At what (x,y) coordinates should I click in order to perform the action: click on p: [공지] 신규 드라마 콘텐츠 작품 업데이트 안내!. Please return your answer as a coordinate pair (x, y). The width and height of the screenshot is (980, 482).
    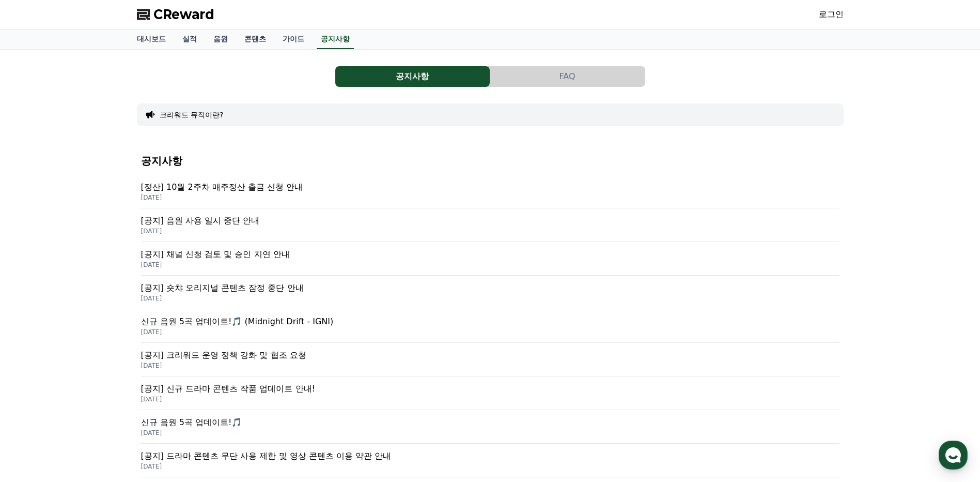
    Looking at the image, I should click on (490, 389).